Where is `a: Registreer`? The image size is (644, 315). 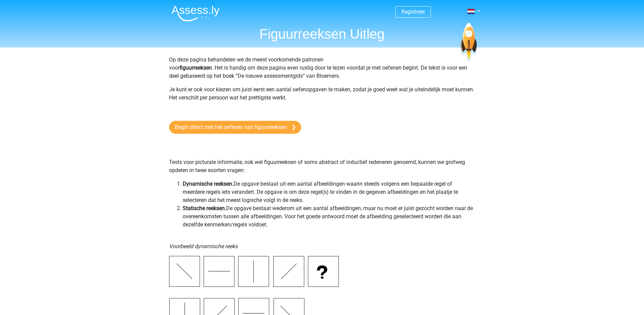
a: Registreer is located at coordinates (413, 12).